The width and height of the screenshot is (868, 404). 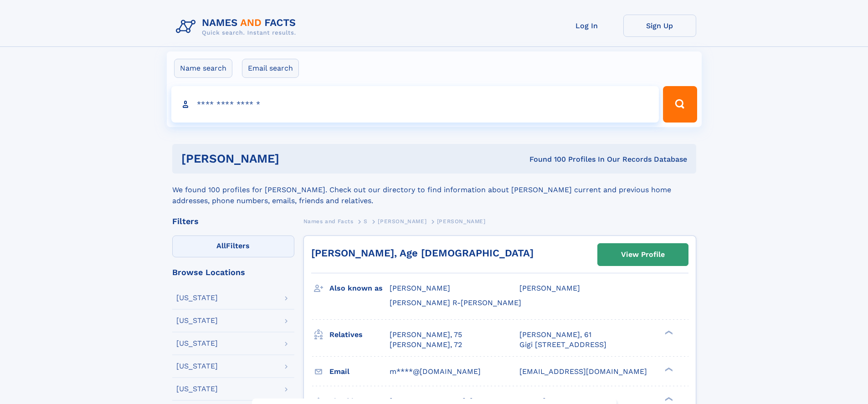 I want to click on h3: Relatives, so click(x=359, y=335).